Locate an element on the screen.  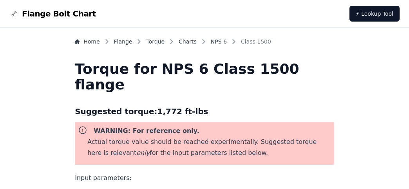
h1: Torque for NPS 6 Class 1500 flange is located at coordinates (205, 77).